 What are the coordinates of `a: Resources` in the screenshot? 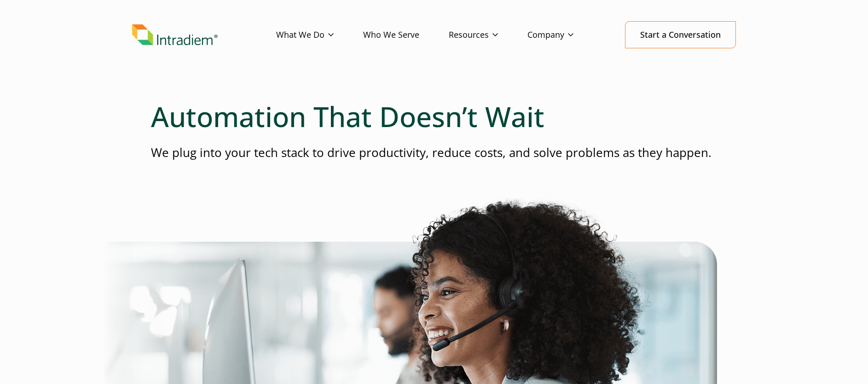 It's located at (488, 35).